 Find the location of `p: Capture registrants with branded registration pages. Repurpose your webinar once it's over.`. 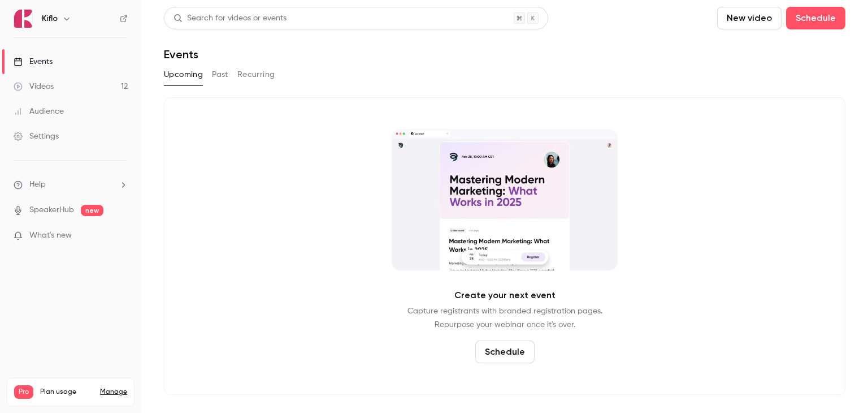

p: Capture registrants with branded registration pages. Repurpose your webinar once it's over. is located at coordinates (505, 318).